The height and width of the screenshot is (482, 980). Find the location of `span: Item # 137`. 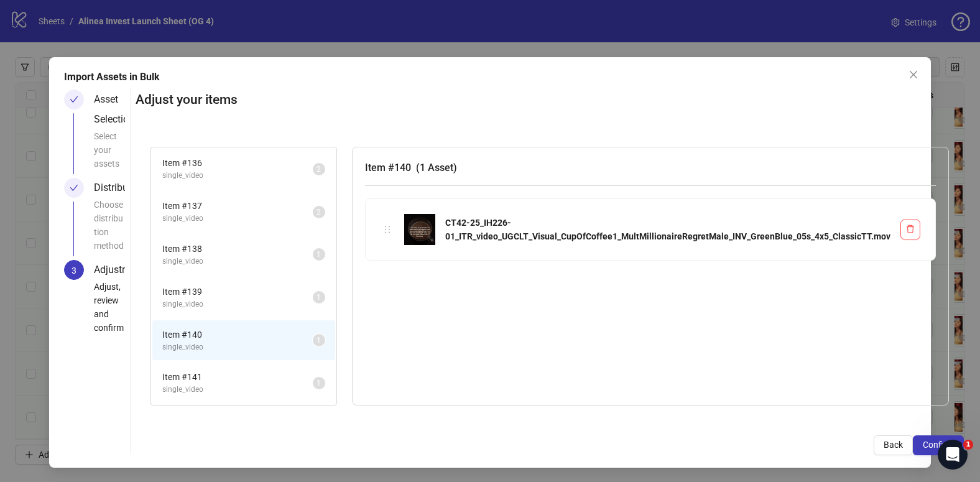

span: Item # 137 is located at coordinates (237, 206).